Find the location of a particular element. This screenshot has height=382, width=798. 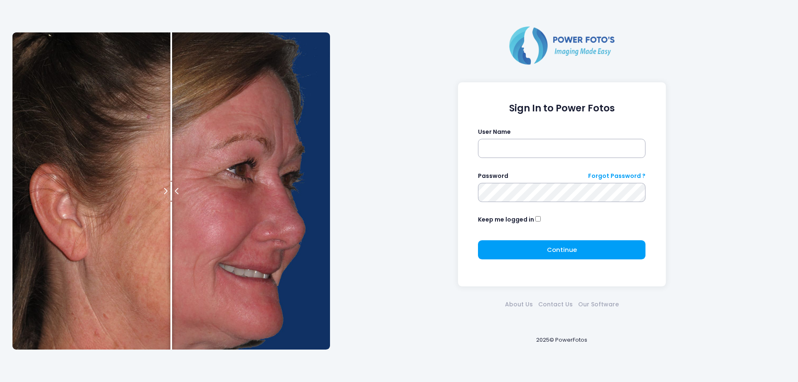

img: Logo is located at coordinates (562, 45).